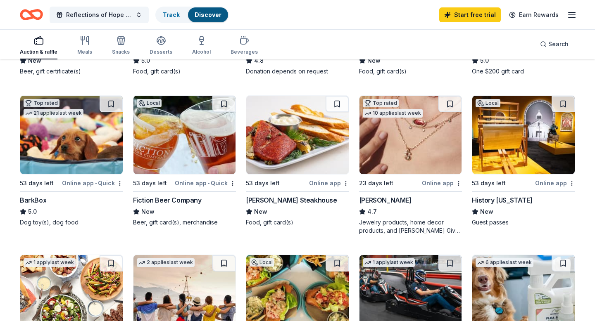 The width and height of the screenshot is (595, 321). I want to click on button: Beverages, so click(244, 46).